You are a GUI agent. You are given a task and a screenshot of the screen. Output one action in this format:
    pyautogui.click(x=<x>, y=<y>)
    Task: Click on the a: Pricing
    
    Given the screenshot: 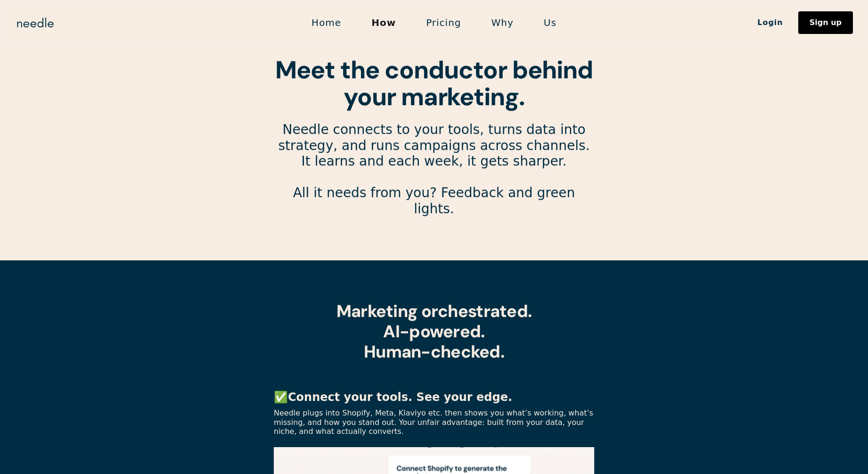 What is the action you would take?
    pyautogui.click(x=443, y=23)
    